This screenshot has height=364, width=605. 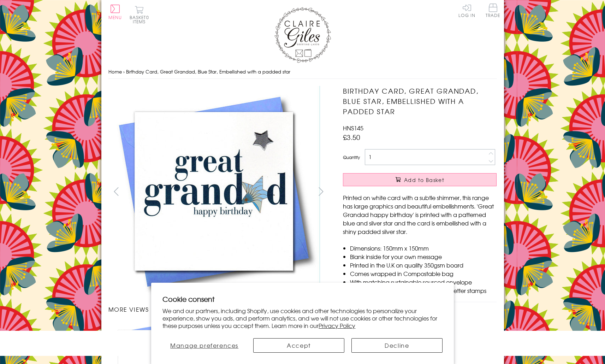 What do you see at coordinates (115, 12) in the screenshot?
I see `button: Menu` at bounding box center [115, 12].